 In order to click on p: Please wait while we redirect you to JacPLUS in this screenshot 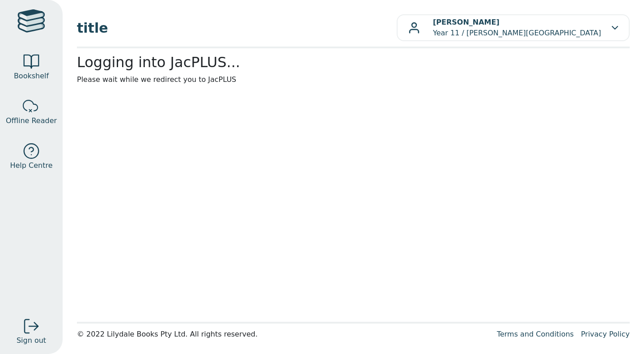, I will do `click(354, 80)`.